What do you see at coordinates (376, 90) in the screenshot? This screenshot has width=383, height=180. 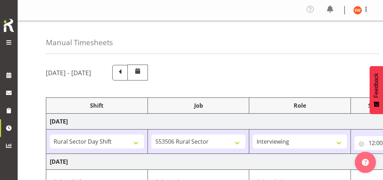 I see `button: Feedback - Show survey` at bounding box center [376, 90].